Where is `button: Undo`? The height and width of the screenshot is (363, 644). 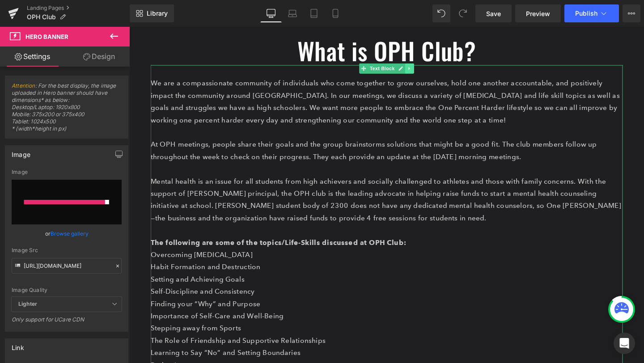
button: Undo is located at coordinates (441, 13).